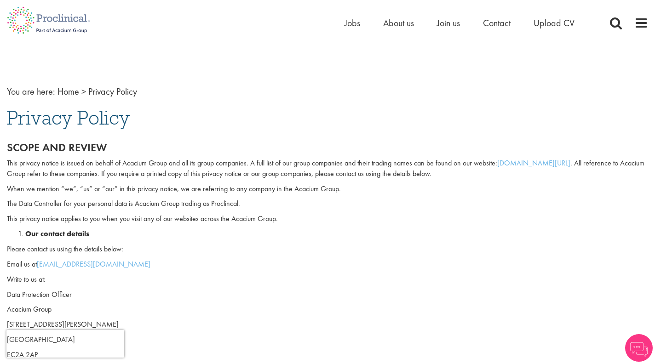 This screenshot has height=364, width=655. What do you see at coordinates (327, 264) in the screenshot?
I see `p: Email us at` at bounding box center [327, 264].